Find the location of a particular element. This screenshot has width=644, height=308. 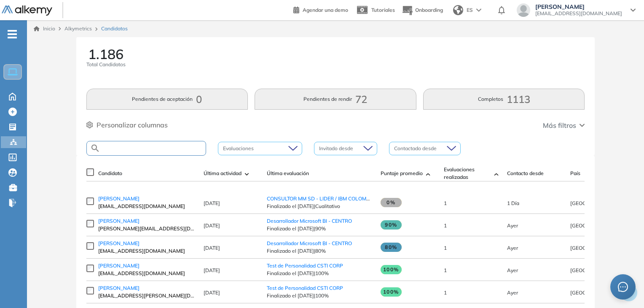

span: Total Candidatos is located at coordinates (106, 65).